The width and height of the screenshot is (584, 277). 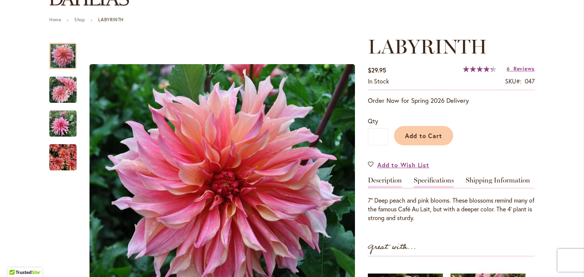 I want to click on div: Detailed Product Info, so click(x=451, y=200).